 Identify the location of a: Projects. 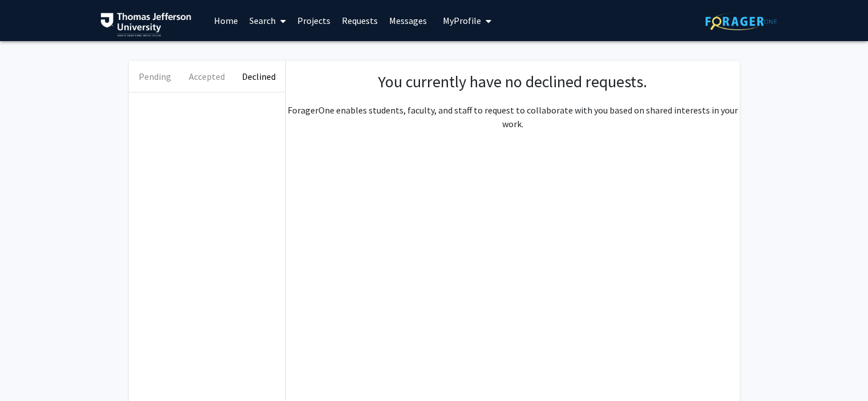
(314, 20).